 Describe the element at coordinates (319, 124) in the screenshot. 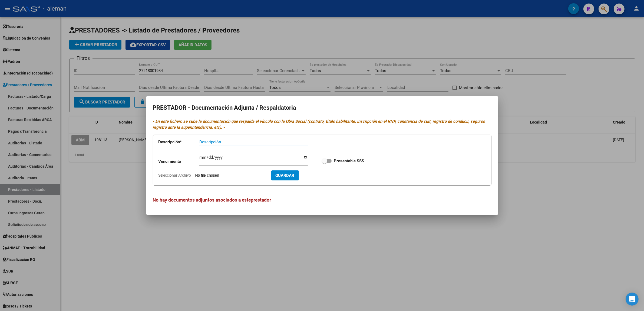

I see `i: - En este fichero se sube la documentación que respalda el vínculo con la Obra Social (contrato, ...` at that location.